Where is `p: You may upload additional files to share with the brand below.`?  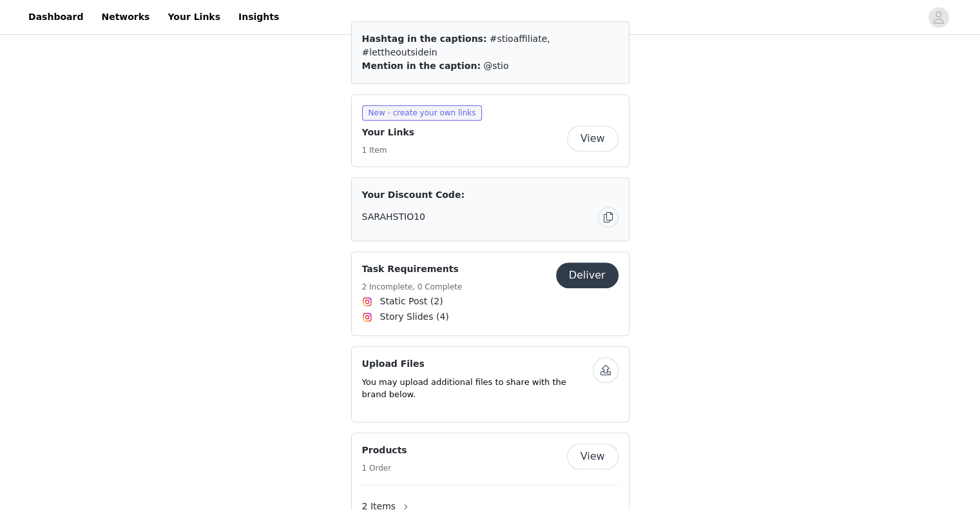
p: You may upload additional files to share with the brand below. is located at coordinates (477, 388).